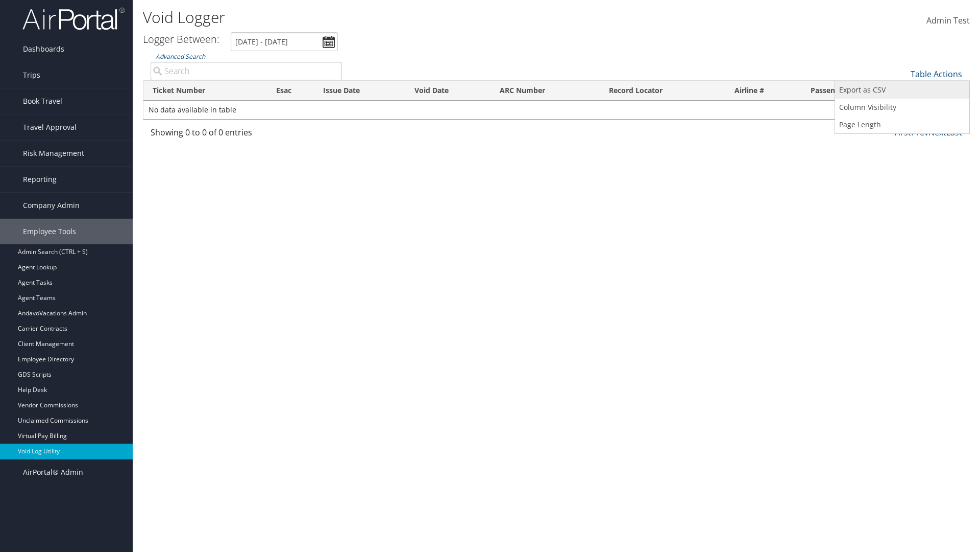 The width and height of the screenshot is (980, 552). I want to click on a: Page Length, so click(902, 125).